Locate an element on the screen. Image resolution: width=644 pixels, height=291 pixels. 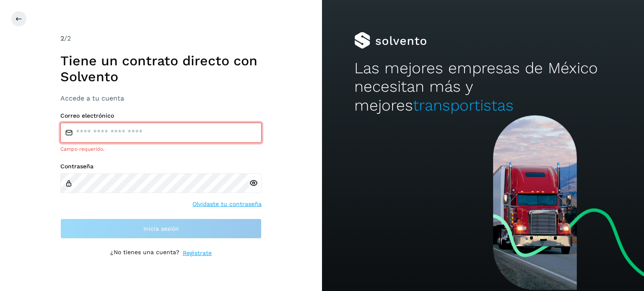
span: Inicia sesión is located at coordinates (161, 229).